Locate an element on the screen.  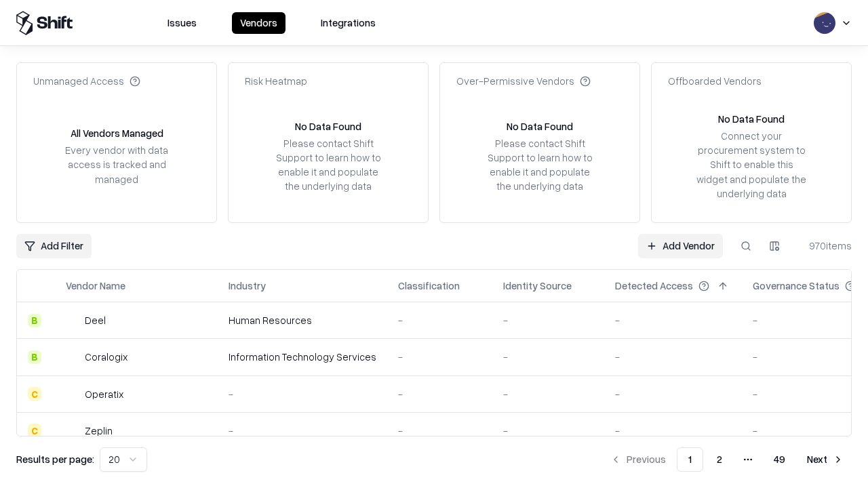
div: Detected Access is located at coordinates (654, 285).